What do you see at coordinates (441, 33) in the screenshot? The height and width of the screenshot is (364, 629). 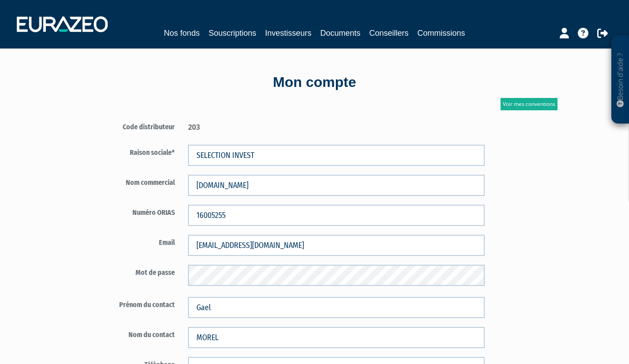 I see `a: Commissions` at bounding box center [441, 33].